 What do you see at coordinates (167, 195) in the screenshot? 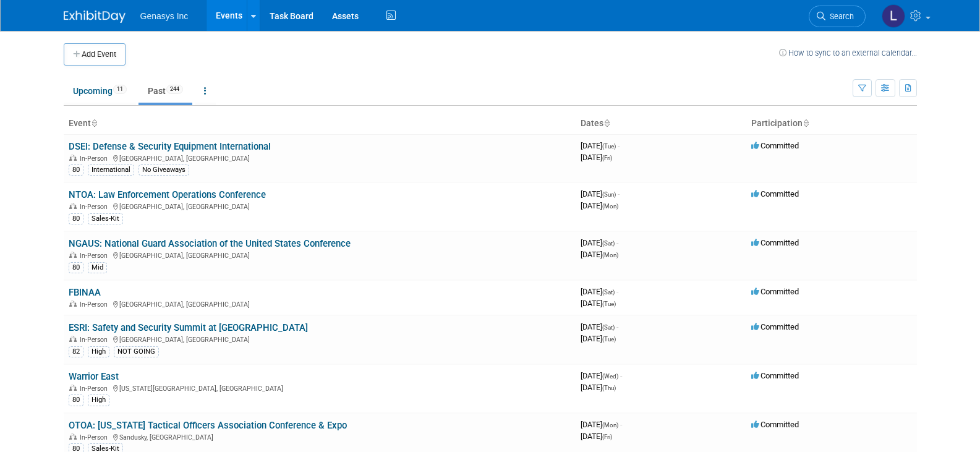
I see `a: NTOA: Law Enforcement Operations Conference` at bounding box center [167, 195].